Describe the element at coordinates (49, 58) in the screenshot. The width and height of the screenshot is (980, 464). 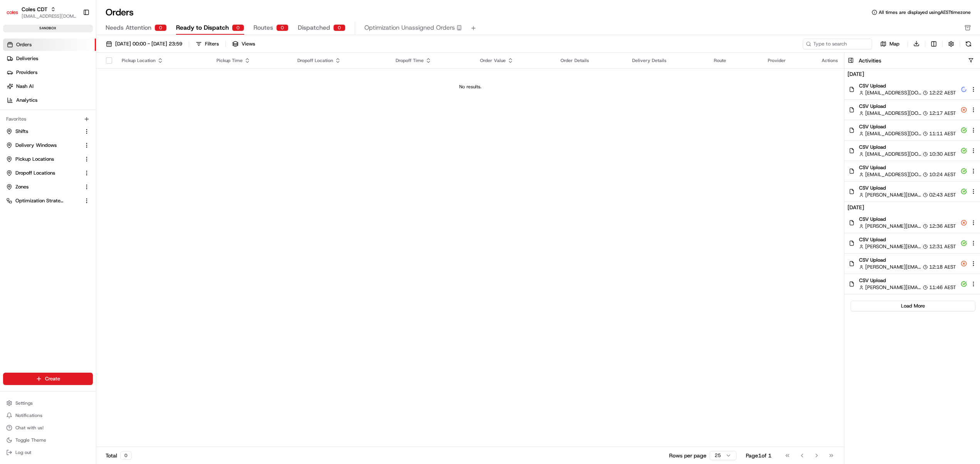
I see `a: Deliveries` at that location.